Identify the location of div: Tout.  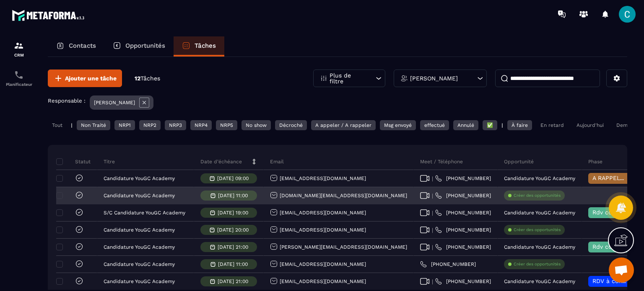
(57, 126).